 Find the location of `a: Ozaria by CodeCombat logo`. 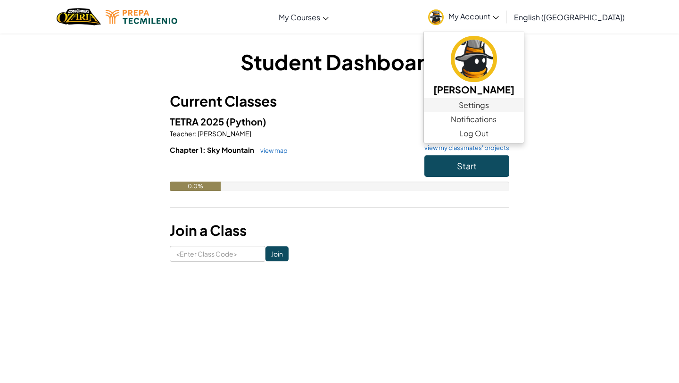

a: Ozaria by CodeCombat logo is located at coordinates (78, 17).